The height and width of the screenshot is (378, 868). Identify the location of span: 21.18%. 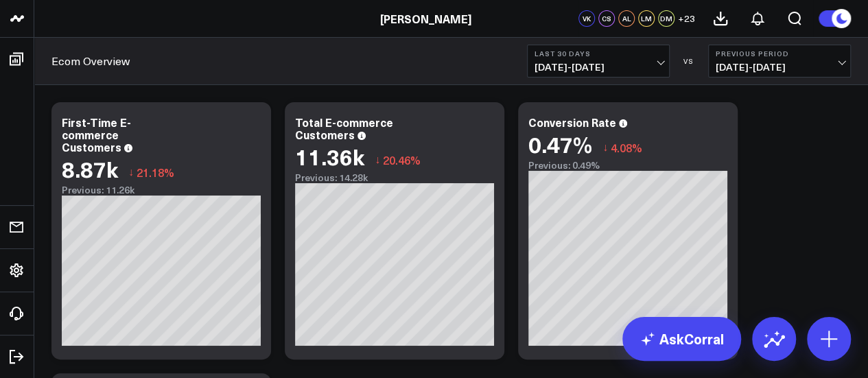
(155, 172).